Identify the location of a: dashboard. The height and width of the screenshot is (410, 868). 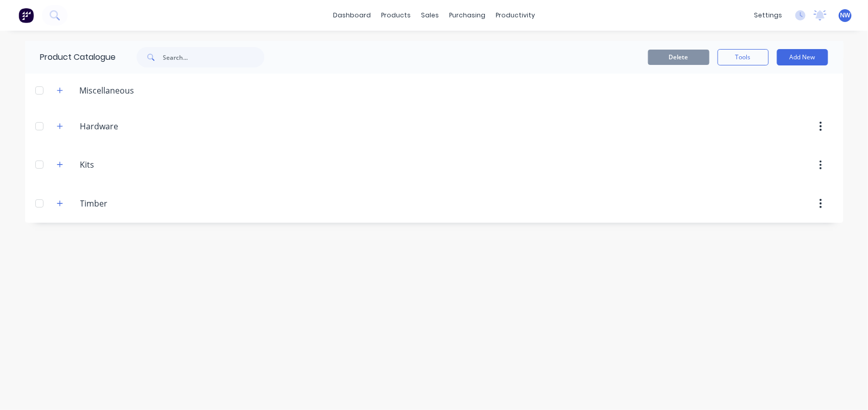
(352, 15).